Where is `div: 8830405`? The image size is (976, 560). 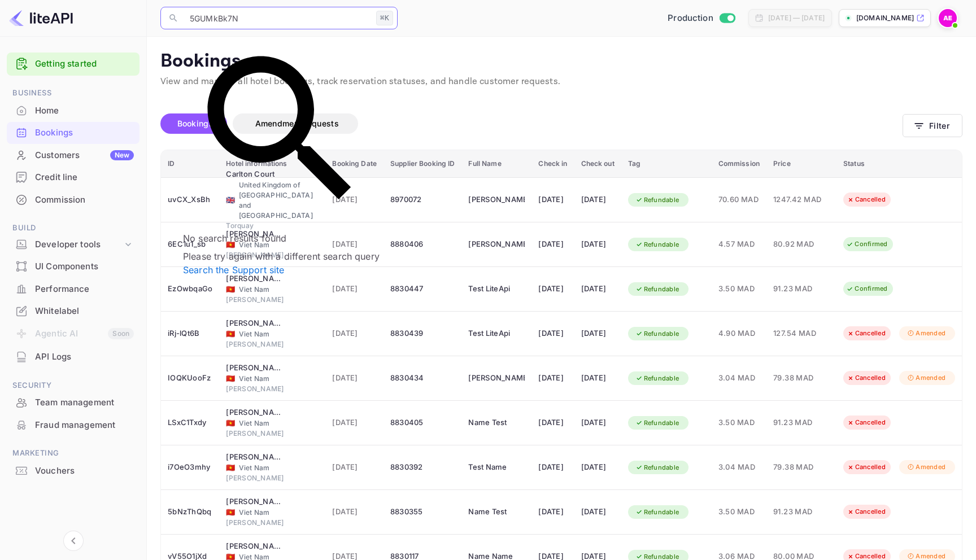
div: 8830405 is located at coordinates (422, 423).